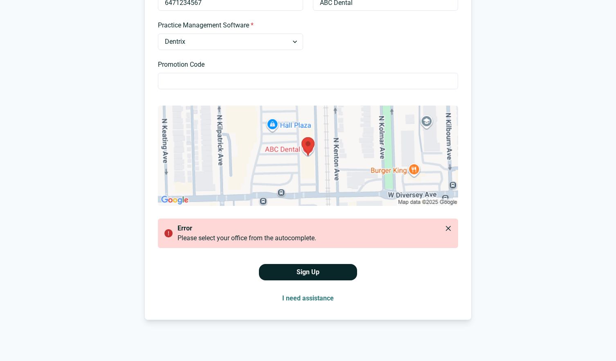  What do you see at coordinates (306, 65) in the screenshot?
I see `label: Promotion Code` at bounding box center [306, 65].